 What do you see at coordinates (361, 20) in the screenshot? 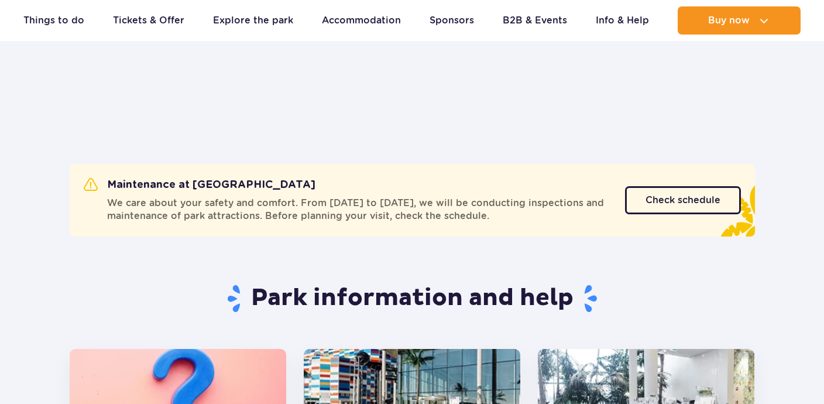
I see `a: Accommodation` at bounding box center [361, 20].